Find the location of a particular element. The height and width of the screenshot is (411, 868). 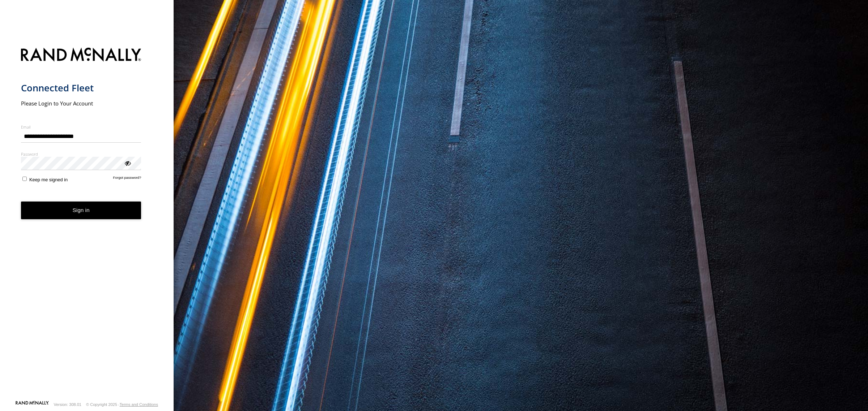

img: Rand McNally is located at coordinates (81, 55).